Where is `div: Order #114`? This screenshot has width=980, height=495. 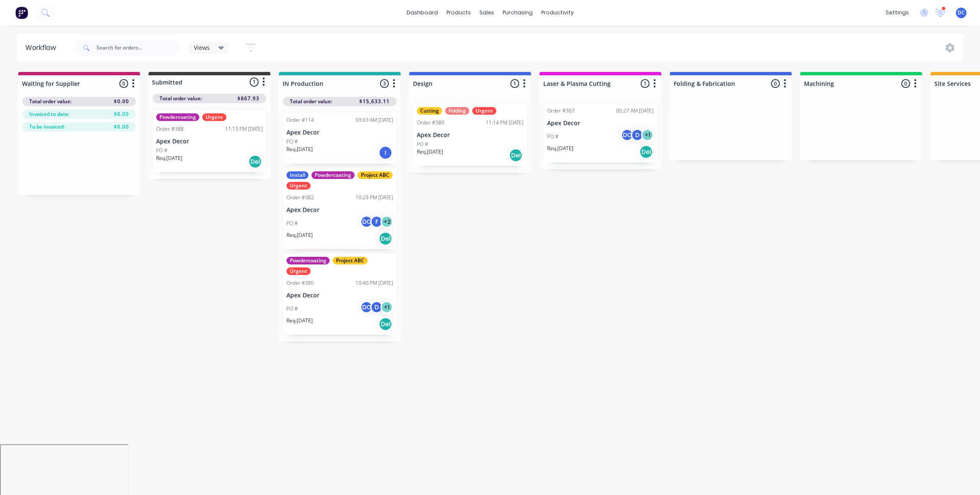
div: Order #114 is located at coordinates (300, 120).